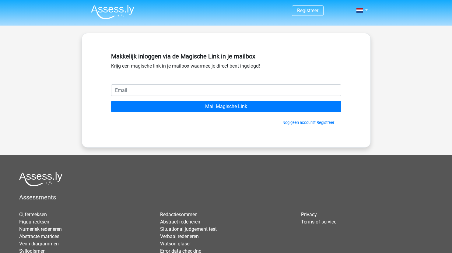 The image size is (452, 253). I want to click on a: Verbaal redeneren, so click(179, 236).